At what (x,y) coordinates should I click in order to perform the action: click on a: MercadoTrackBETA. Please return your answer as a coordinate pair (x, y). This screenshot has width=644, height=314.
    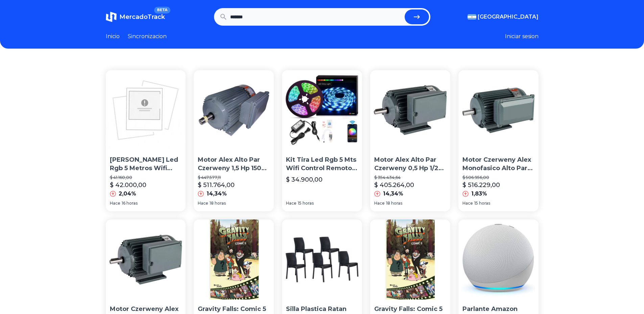
    Looking at the image, I should click on (135, 17).